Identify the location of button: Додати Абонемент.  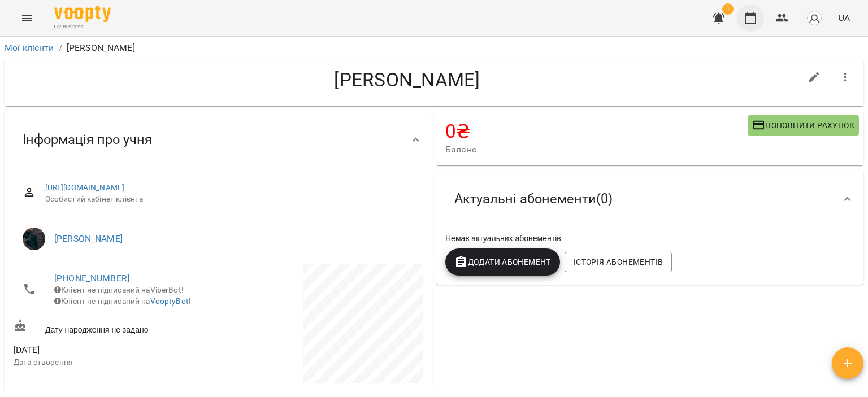
(502, 262).